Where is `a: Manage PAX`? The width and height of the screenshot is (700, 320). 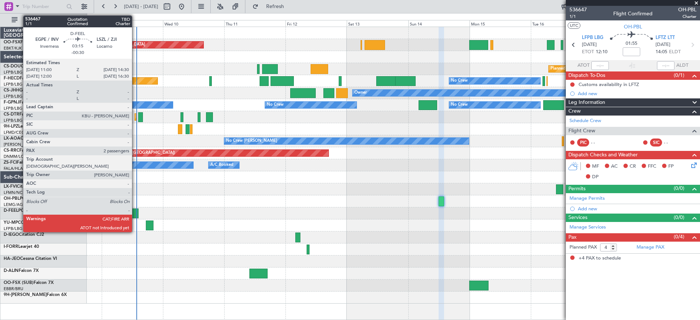
a: Manage PAX is located at coordinates (651, 248).